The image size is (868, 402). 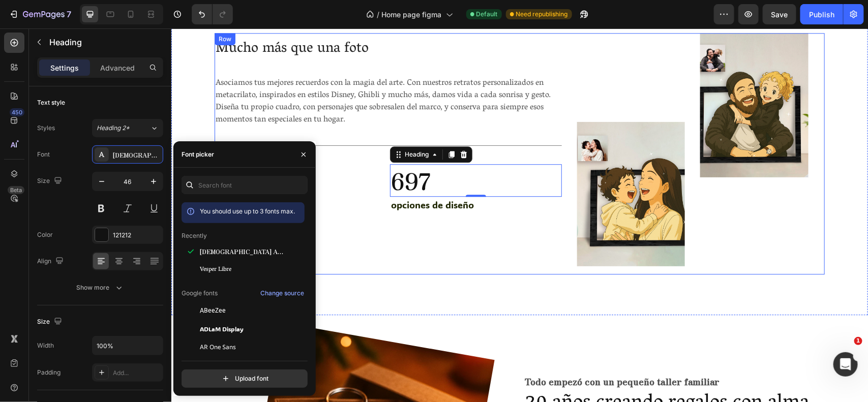 I want to click on span: arte personal, so click(x=72, y=176).